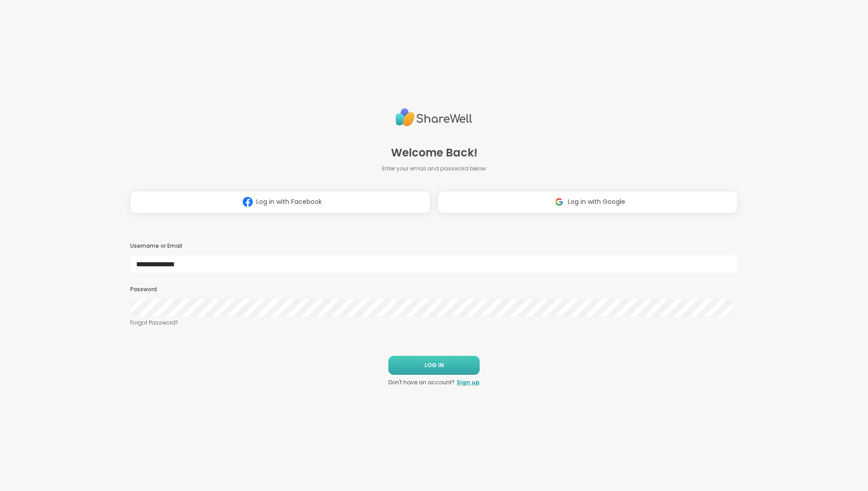 This screenshot has height=491, width=868. What do you see at coordinates (434, 366) in the screenshot?
I see `button: LOG IN` at bounding box center [434, 366].